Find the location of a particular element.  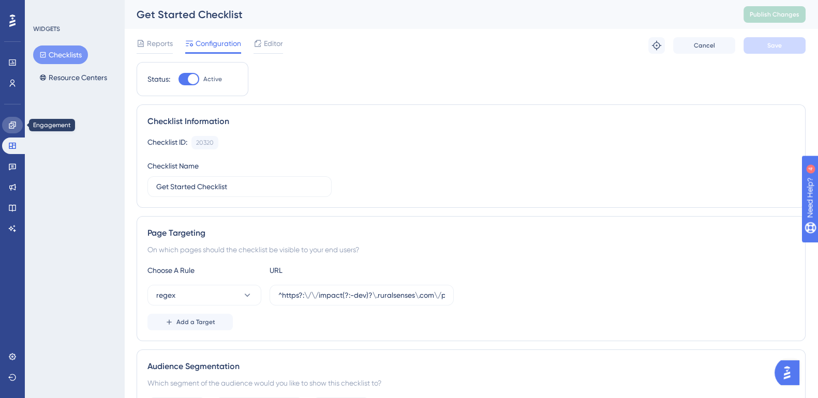

span: Editor is located at coordinates (273, 43).